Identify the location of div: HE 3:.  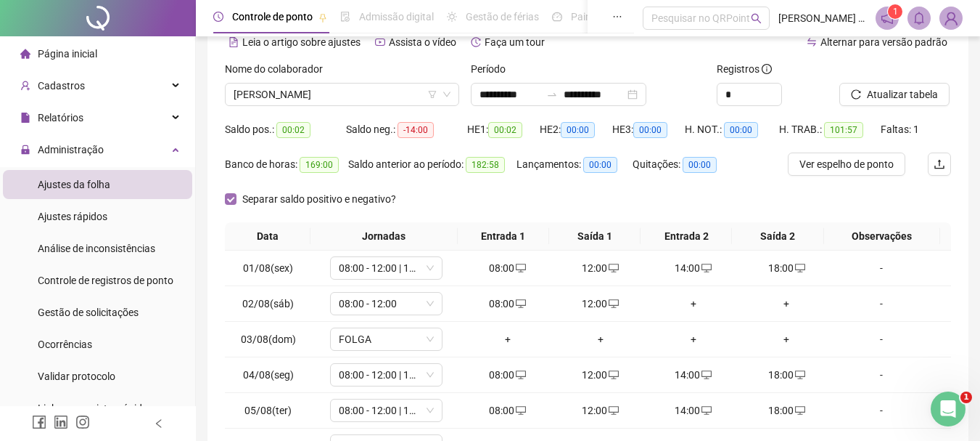
(648, 129).